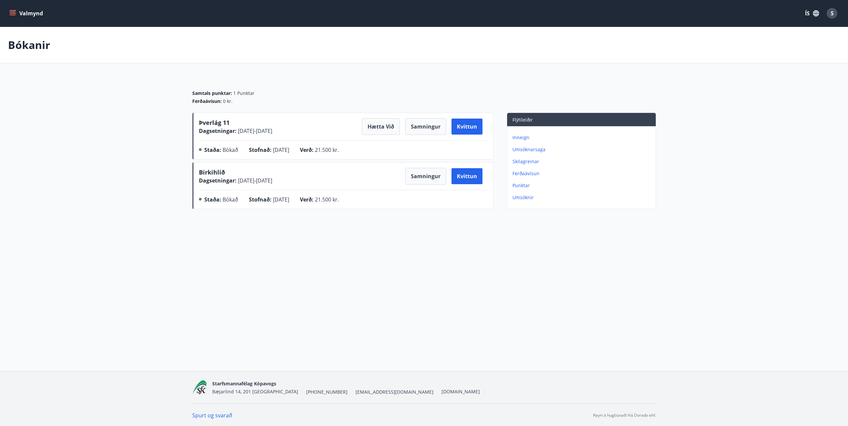  What do you see at coordinates (207, 101) in the screenshot?
I see `span: Ferðaávísun :` at bounding box center [207, 101].